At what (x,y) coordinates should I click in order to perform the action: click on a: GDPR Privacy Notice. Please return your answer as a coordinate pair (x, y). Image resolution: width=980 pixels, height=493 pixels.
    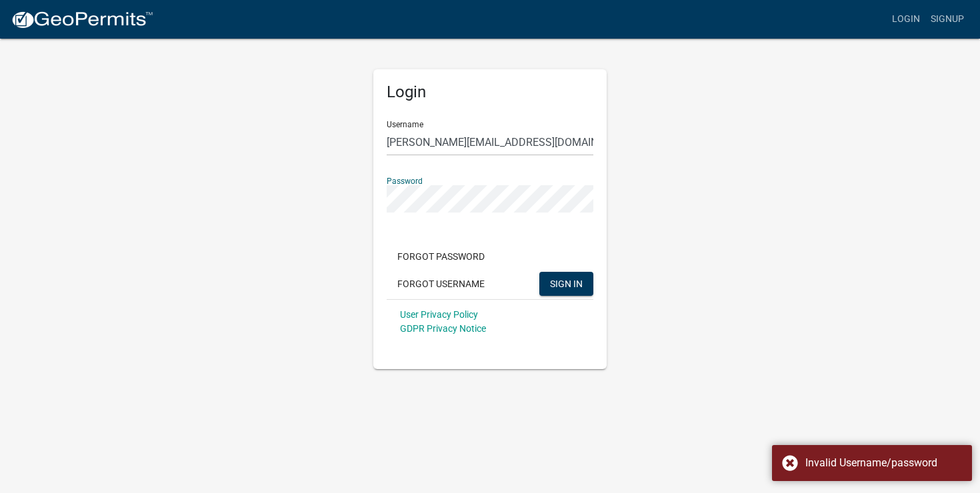
    Looking at the image, I should click on (443, 329).